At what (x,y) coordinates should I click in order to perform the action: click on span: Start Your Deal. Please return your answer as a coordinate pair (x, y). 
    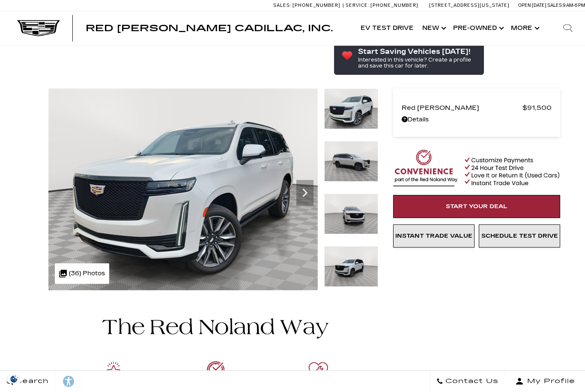
    Looking at the image, I should click on (476, 207).